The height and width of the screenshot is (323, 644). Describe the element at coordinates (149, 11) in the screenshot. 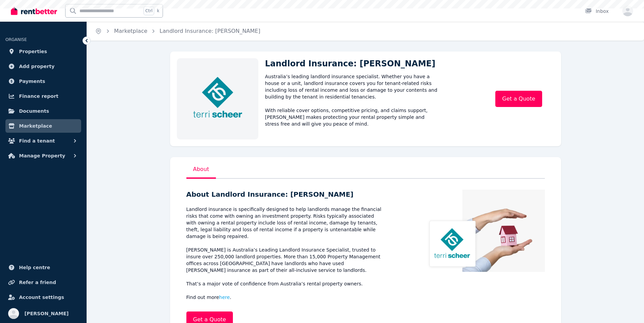

I see `span: Ctrl` at that location.